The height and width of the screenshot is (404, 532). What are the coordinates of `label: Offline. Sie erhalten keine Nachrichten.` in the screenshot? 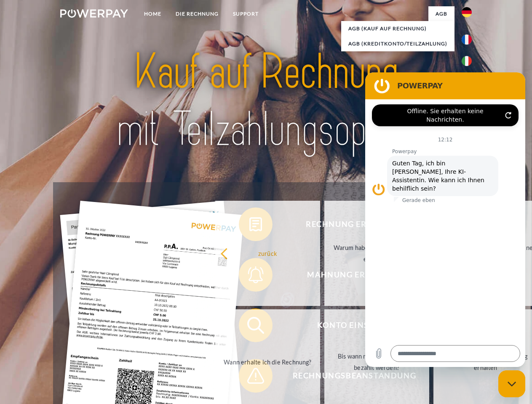 It's located at (80, 43).